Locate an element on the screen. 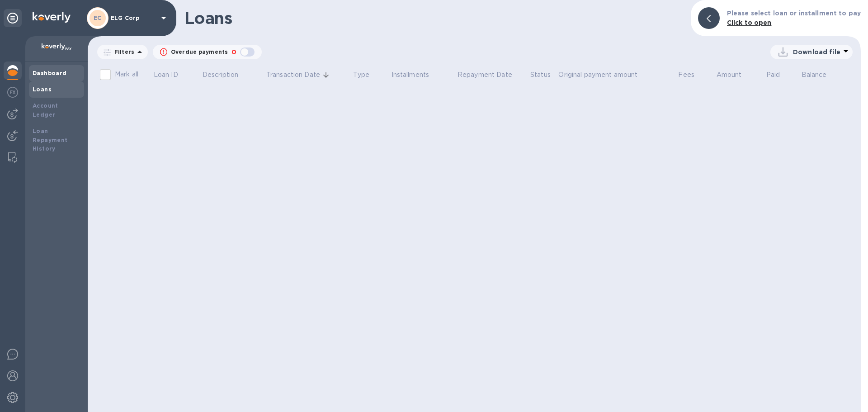  span: Repayment Date is located at coordinates (485, 75).